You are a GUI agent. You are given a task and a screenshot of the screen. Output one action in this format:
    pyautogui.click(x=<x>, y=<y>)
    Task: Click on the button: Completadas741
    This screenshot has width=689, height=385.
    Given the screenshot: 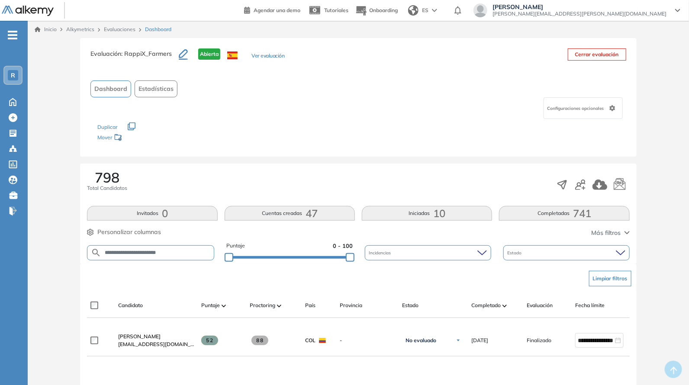 What is the action you would take?
    pyautogui.click(x=564, y=213)
    